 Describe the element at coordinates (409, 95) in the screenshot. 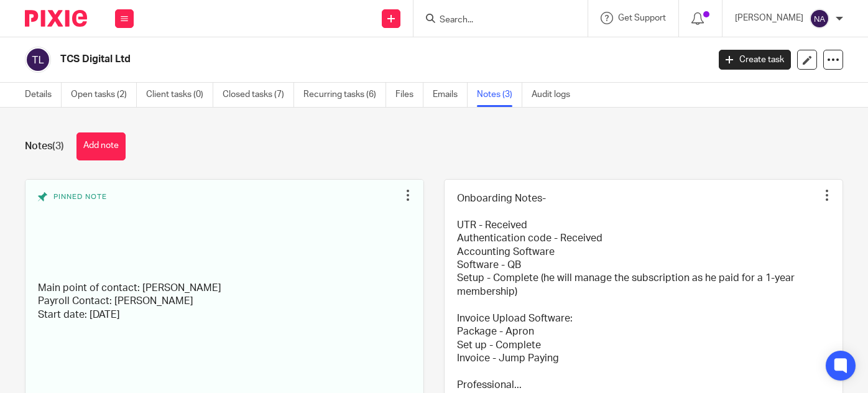

I see `a: Files` at that location.